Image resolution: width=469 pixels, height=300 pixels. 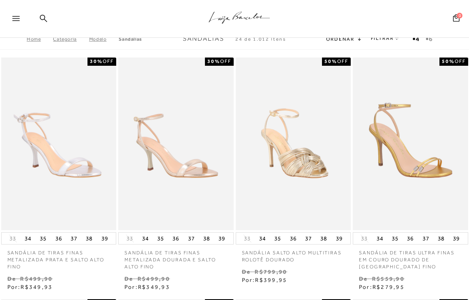 I want to click on a: FILTRAR, so click(x=385, y=38).